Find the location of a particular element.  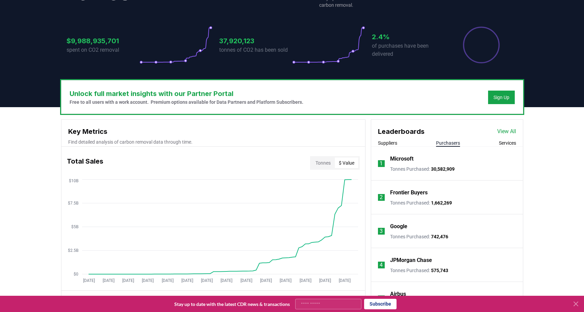

p: Microsoft is located at coordinates (402, 159).